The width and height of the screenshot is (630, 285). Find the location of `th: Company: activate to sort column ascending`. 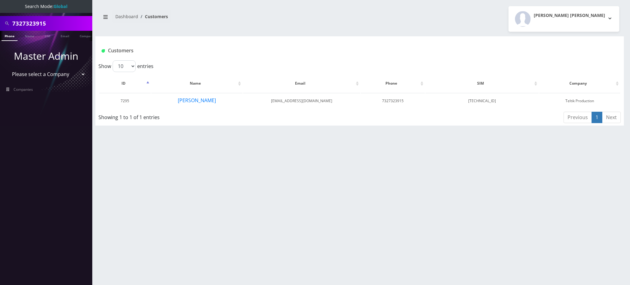

th: Company: activate to sort column ascending is located at coordinates (579, 83).